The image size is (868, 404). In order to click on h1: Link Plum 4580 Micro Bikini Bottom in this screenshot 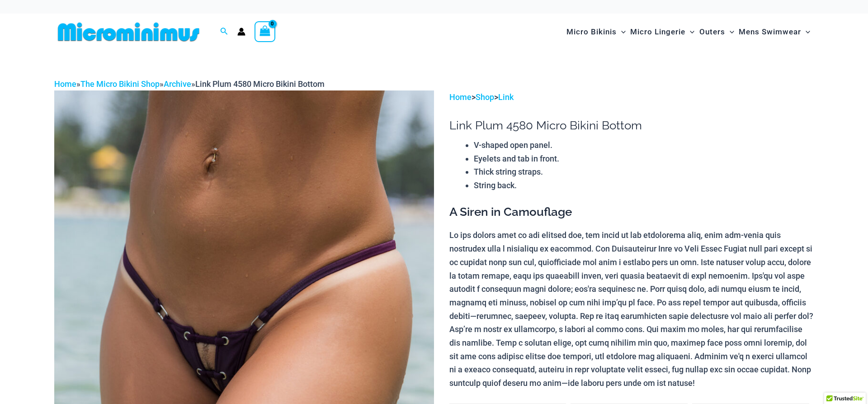, I will do `click(631, 126)`.